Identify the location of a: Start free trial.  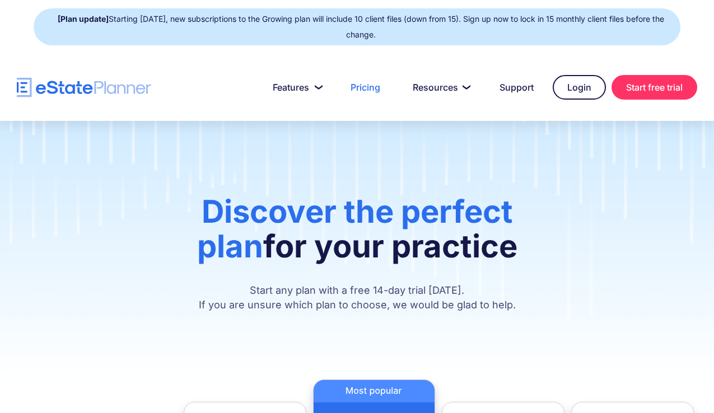
(654, 87).